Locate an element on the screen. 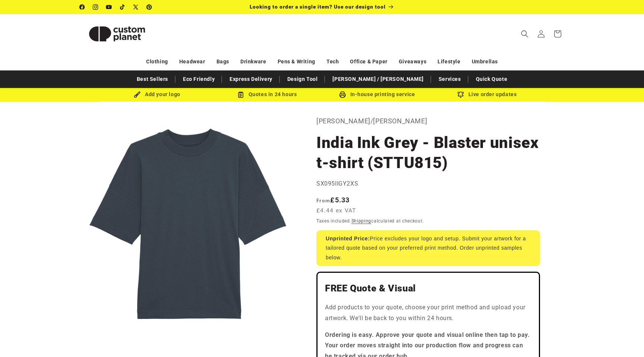 This screenshot has height=357, width=644. a: Umbrellas is located at coordinates (485, 62).